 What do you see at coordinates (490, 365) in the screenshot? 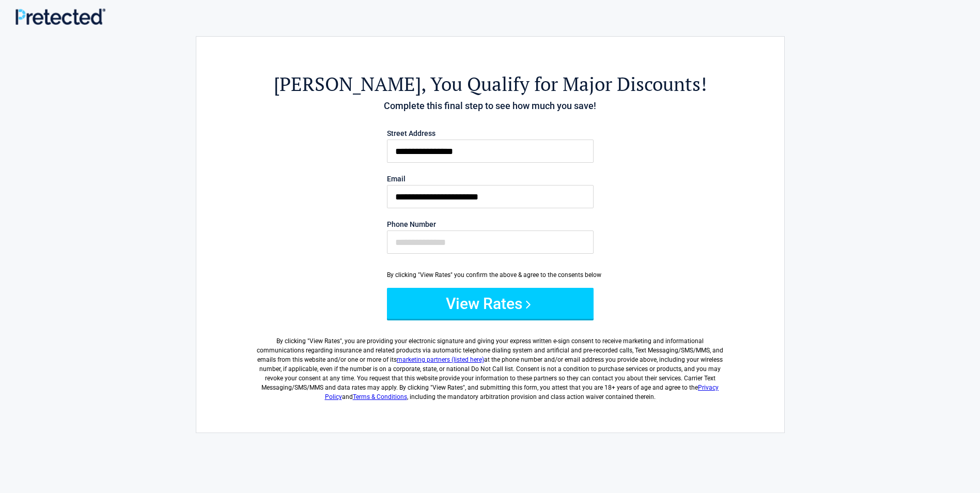
I see `label: By clicking " ", you are providing your electronic signature and giving your express written e-si...` at bounding box center [490, 365].